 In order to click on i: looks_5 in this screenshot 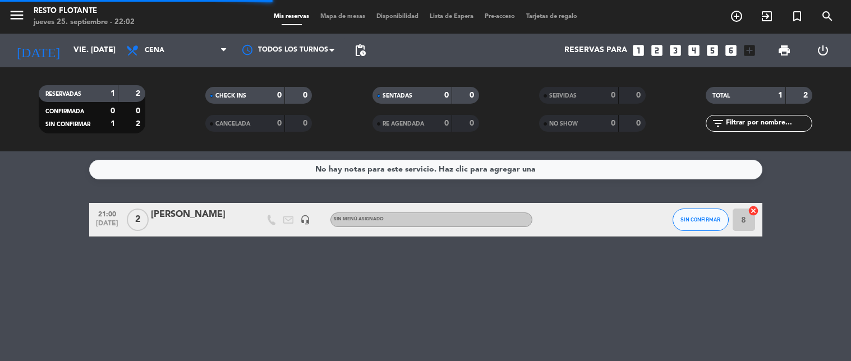, I will do `click(713, 51)`.